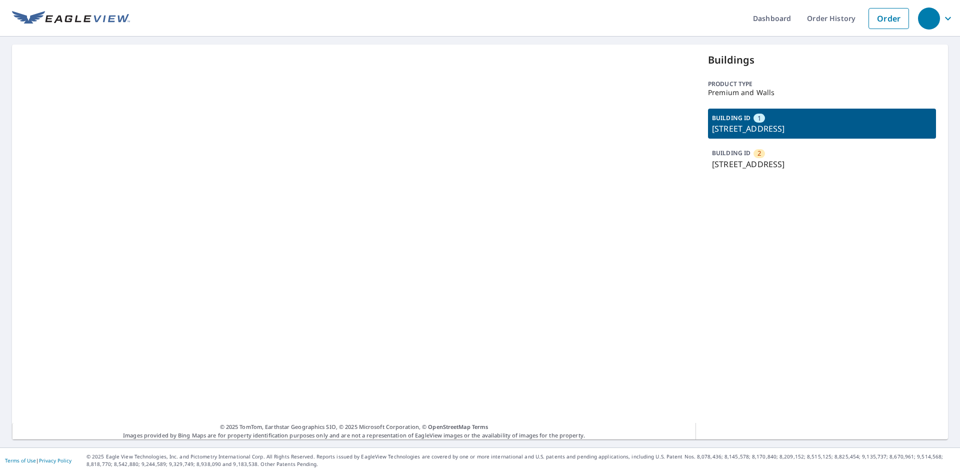 The height and width of the screenshot is (473, 960). I want to click on img: EV Logo, so click(71, 19).